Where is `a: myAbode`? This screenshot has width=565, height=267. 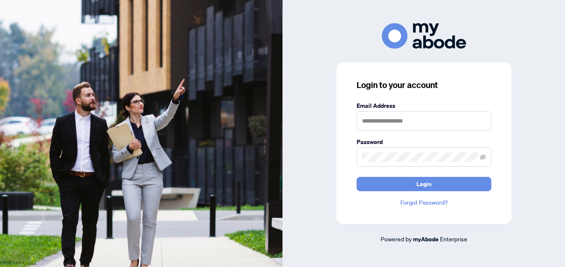 a: myAbode is located at coordinates (426, 239).